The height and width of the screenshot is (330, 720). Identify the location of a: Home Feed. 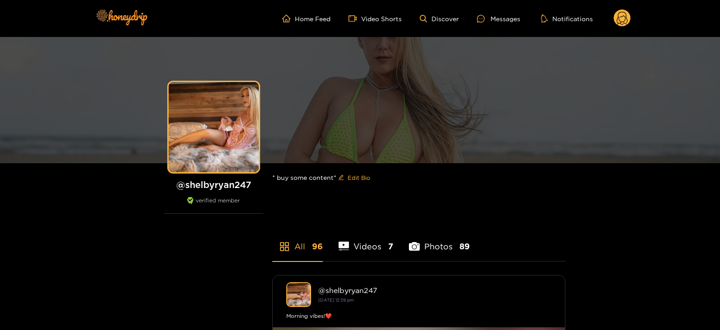
(306, 18).